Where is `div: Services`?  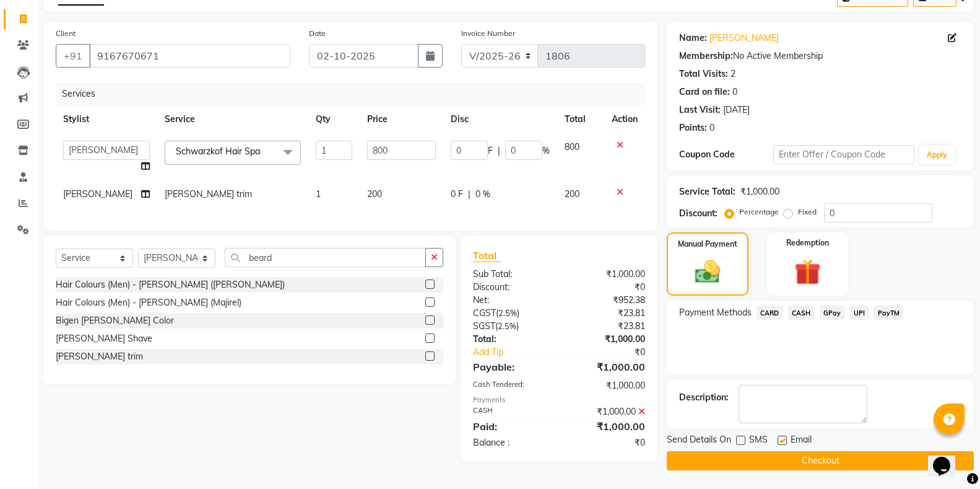
div: Services is located at coordinates (355, 94).